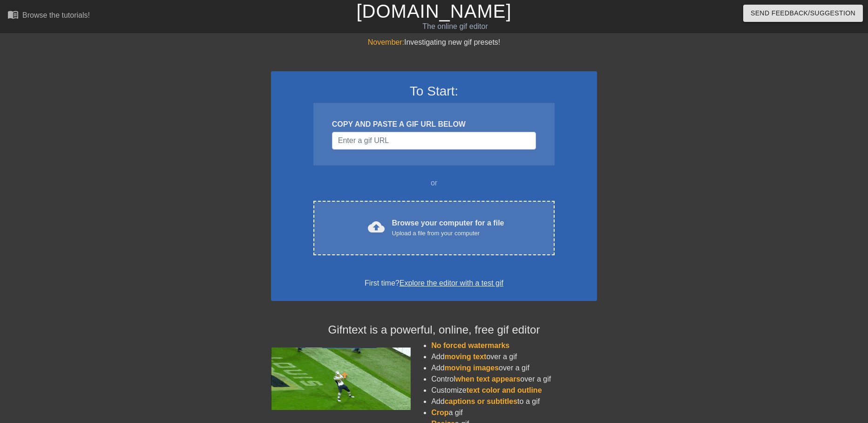 The image size is (868, 423). What do you see at coordinates (434, 329) in the screenshot?
I see `h4: Gifntext is a powerful, online, free gif editor` at bounding box center [434, 329].